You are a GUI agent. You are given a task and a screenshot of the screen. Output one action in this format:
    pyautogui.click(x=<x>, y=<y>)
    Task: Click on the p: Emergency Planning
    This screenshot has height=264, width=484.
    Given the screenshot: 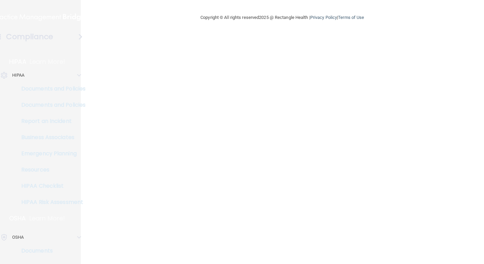 What is the action you would take?
    pyautogui.click(x=50, y=154)
    